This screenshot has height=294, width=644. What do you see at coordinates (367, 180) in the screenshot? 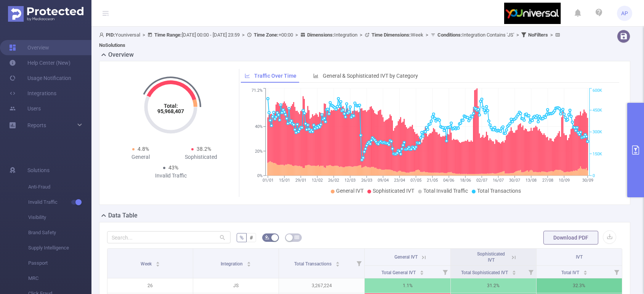
I see `tspan: 26/03` at bounding box center [367, 180].